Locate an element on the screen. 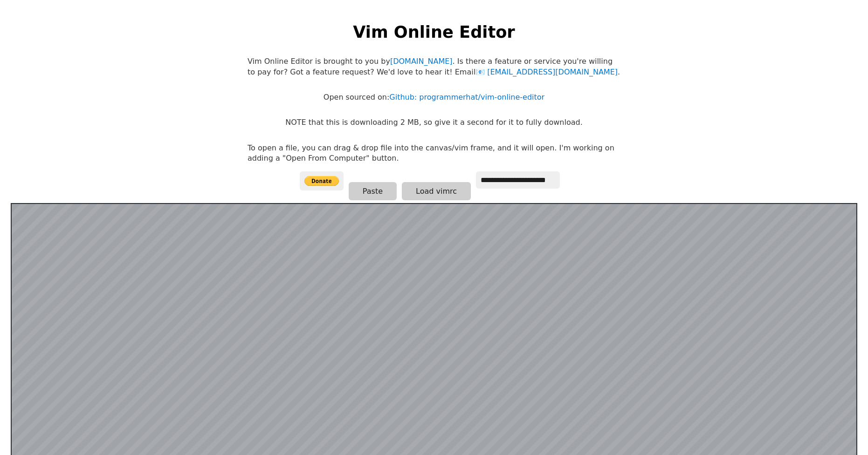 This screenshot has width=868, height=455. button: Load vimrc is located at coordinates (436, 191).